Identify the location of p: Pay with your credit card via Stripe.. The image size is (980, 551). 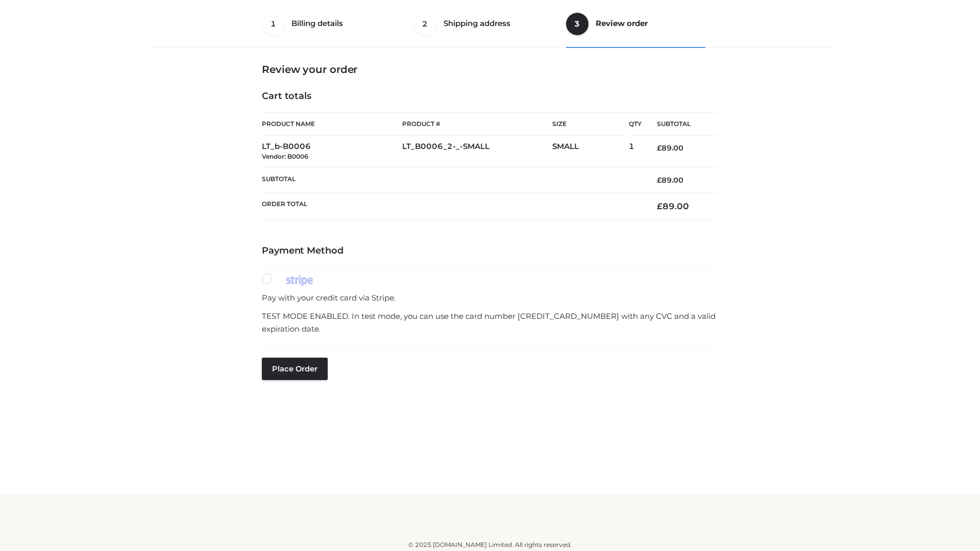
(490, 298).